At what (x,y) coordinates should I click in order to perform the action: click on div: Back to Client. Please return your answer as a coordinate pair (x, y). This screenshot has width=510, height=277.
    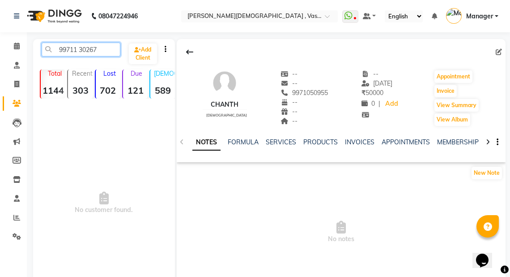
    Looking at the image, I should click on (190, 52).